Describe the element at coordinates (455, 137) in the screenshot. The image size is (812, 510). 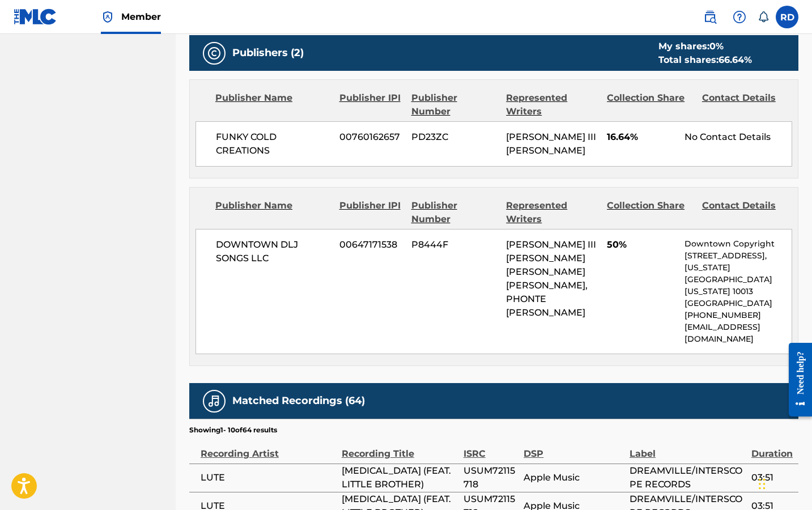
I see `span: PD23ZC` at that location.